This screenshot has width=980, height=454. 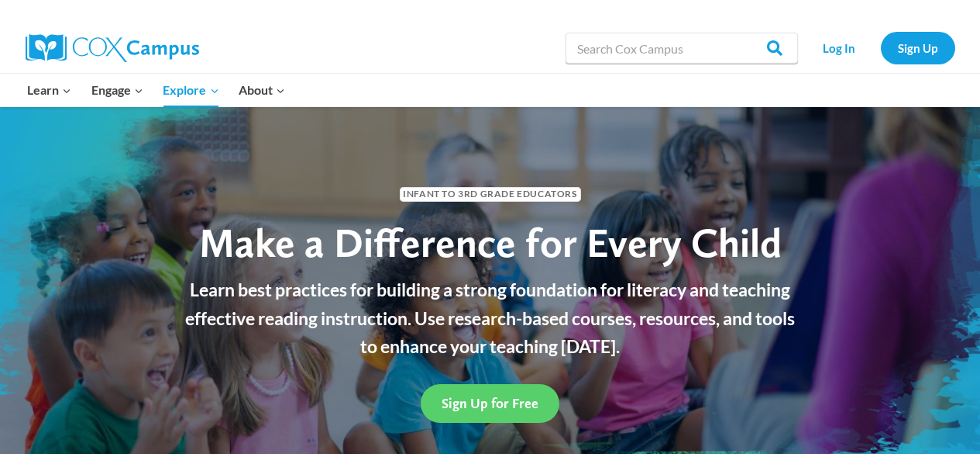 I want to click on span: Make a Difference for Every Child, so click(x=490, y=242).